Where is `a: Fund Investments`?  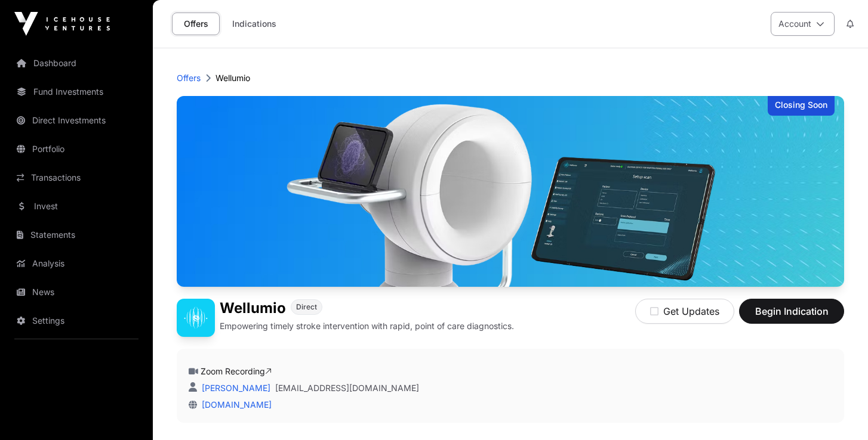
a: Fund Investments is located at coordinates (76, 92).